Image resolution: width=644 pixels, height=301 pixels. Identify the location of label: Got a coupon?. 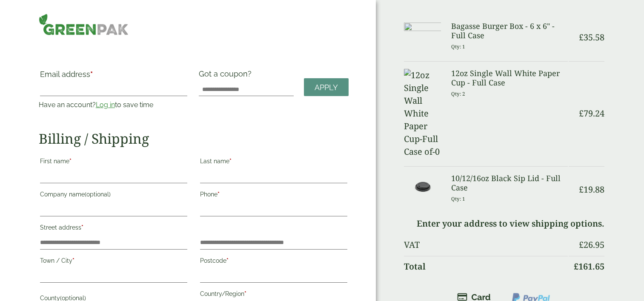
(227, 76).